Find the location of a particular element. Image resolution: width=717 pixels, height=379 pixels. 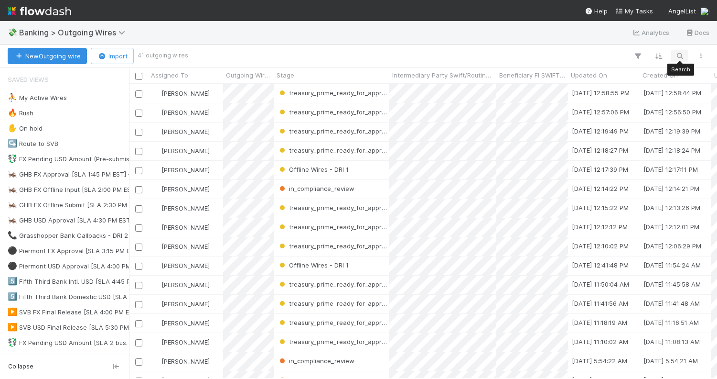

div: Route to SVB is located at coordinates (33, 143).